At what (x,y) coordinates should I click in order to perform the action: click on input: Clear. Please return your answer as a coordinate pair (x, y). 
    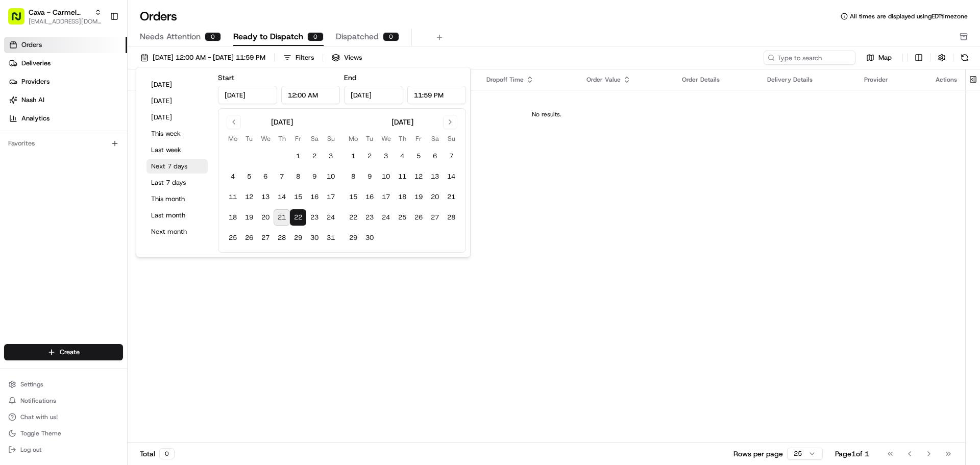
    Looking at the image, I should click on (97, 71).